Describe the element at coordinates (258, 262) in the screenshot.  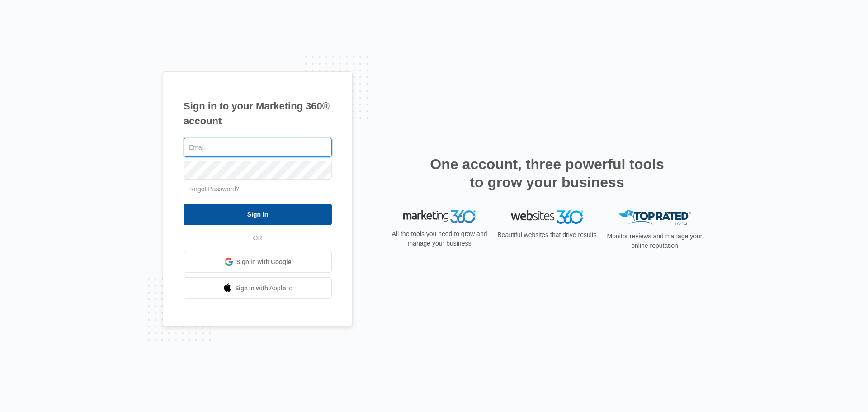
I see `a: Sign in with Google` at that location.